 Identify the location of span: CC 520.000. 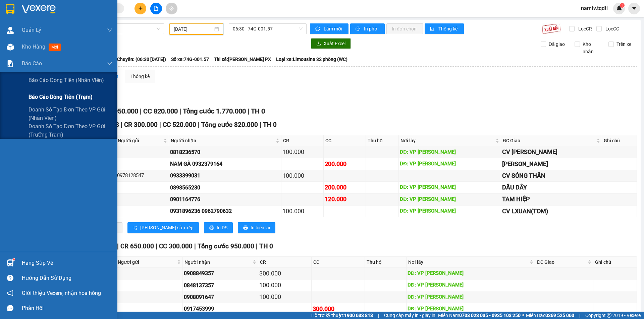
(180, 124).